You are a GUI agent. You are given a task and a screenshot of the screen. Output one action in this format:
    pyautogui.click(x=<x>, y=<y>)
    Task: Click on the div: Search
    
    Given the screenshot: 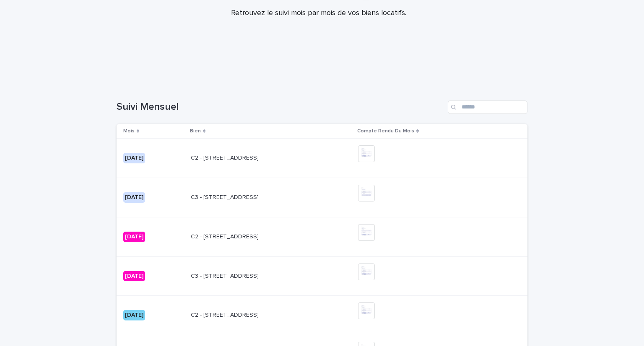 What is the action you would take?
    pyautogui.click(x=488, y=107)
    